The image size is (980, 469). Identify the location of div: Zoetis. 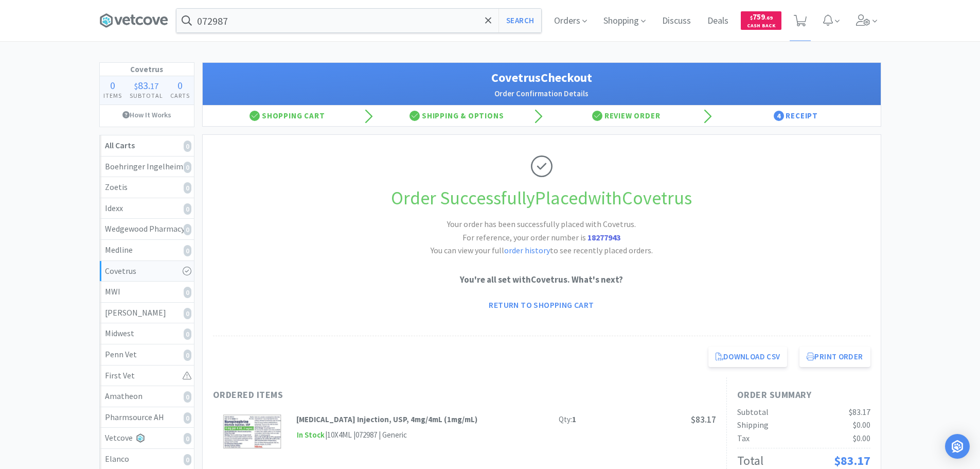
(147, 187).